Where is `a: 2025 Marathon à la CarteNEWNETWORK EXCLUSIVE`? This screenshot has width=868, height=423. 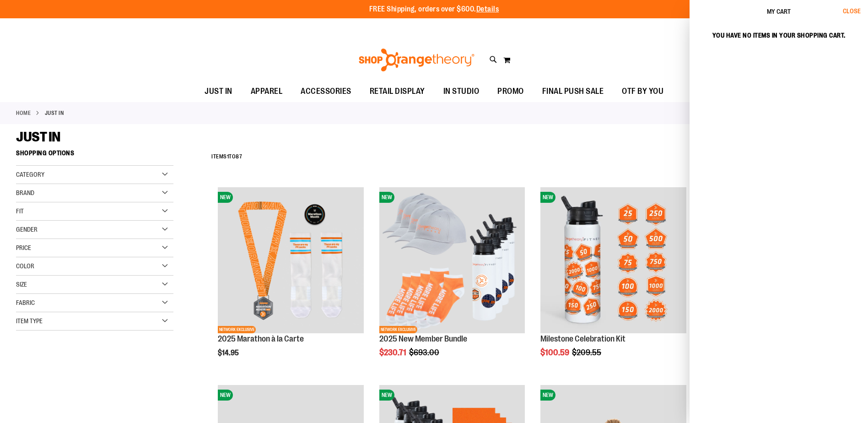 a: 2025 Marathon à la CarteNEWNETWORK EXCLUSIVE is located at coordinates (291, 261).